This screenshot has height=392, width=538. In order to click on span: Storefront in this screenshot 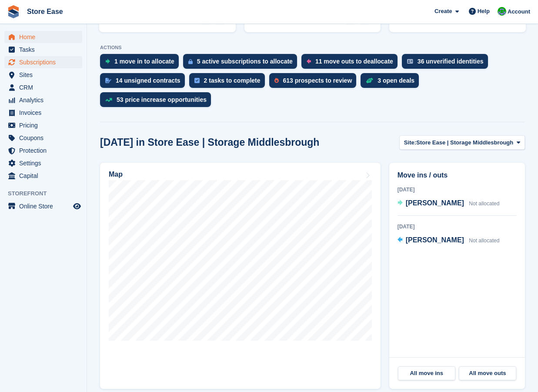, I will do `click(47, 193)`.